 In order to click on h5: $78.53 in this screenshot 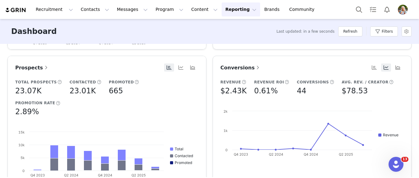, I will do `click(355, 91)`.